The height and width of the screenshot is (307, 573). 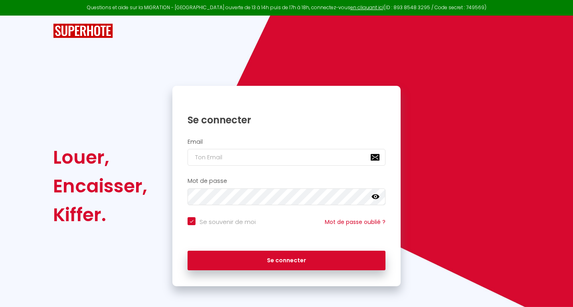 What do you see at coordinates (286, 260) in the screenshot?
I see `button: Se connecter` at bounding box center [286, 260].